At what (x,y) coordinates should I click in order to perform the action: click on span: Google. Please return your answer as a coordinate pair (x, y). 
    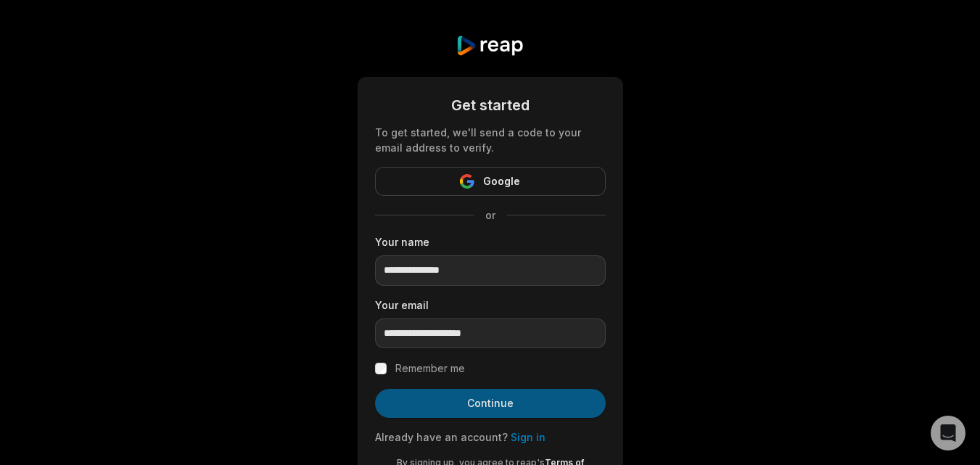
    Looking at the image, I should click on (502, 182).